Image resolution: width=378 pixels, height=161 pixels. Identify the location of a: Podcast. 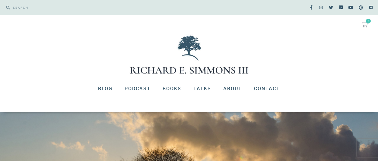
(137, 89).